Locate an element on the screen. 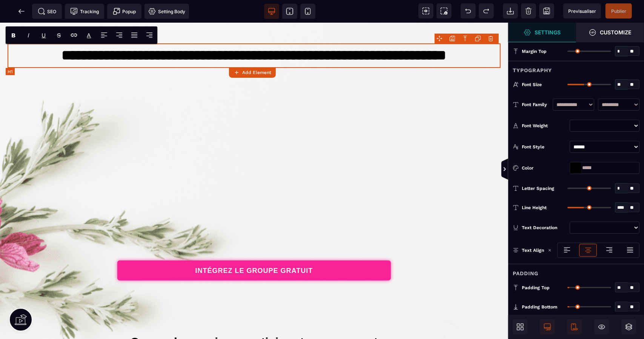  span: Open Layers is located at coordinates (630, 327).